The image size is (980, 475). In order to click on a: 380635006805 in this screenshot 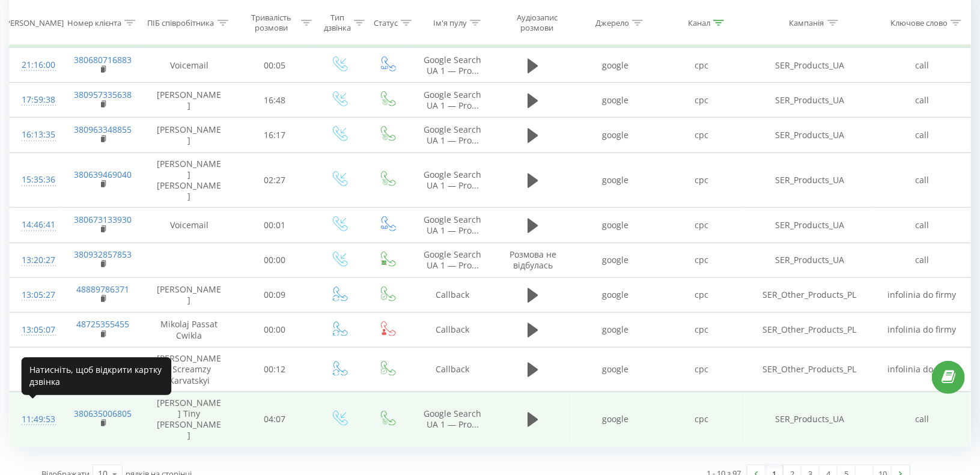, I will do `click(102, 414)`.